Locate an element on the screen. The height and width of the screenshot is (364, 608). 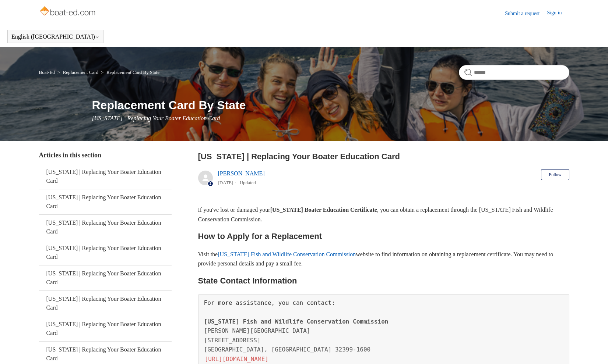
img: Boat-Ed Help Center home page is located at coordinates (68, 12).